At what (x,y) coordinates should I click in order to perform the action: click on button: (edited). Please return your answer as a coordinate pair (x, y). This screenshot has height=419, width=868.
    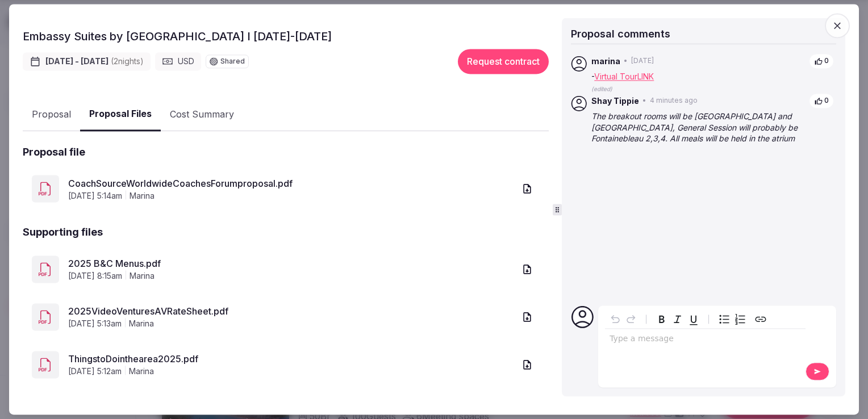
    Looking at the image, I should click on (601, 88).